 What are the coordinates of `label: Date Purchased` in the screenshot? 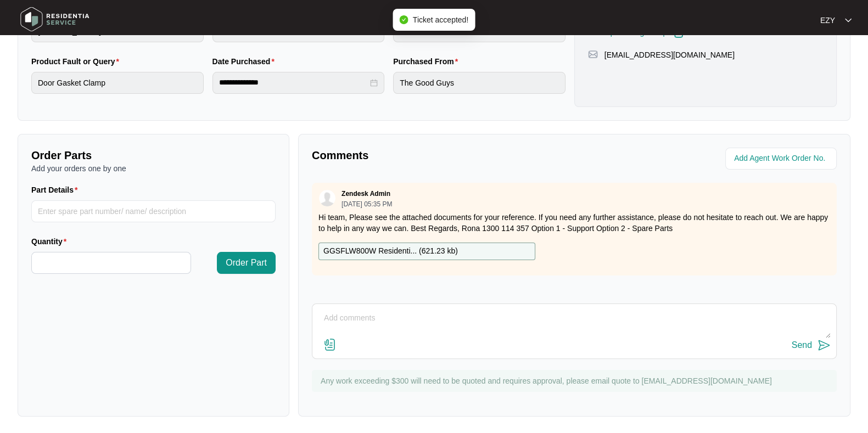 It's located at (246, 62).